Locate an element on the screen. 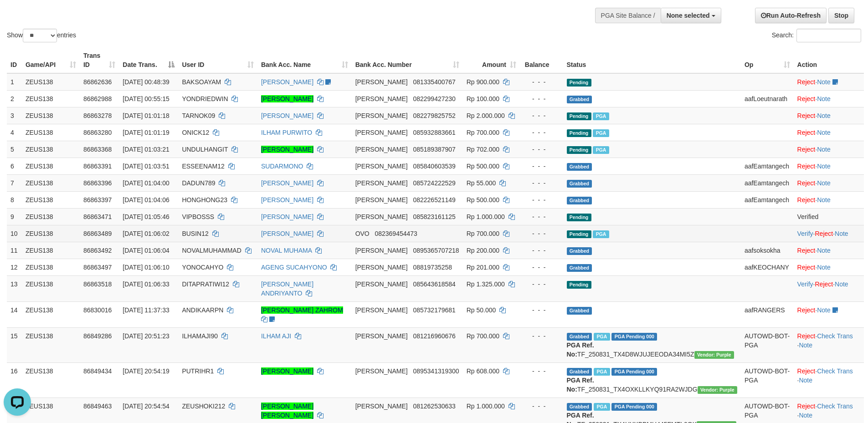 Image resolution: width=868 pixels, height=423 pixels. span: Marked by aafRornrotha is located at coordinates (601, 372).